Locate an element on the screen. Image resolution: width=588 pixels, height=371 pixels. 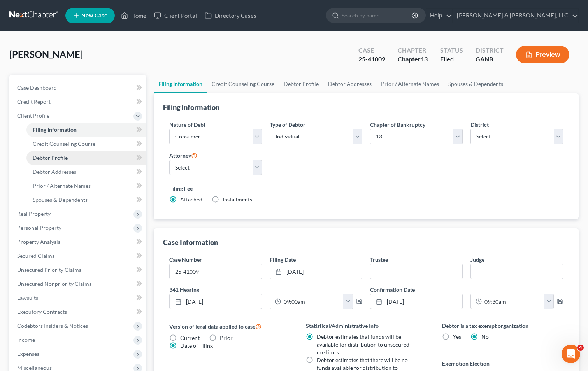
span: Installments is located at coordinates (237, 199).